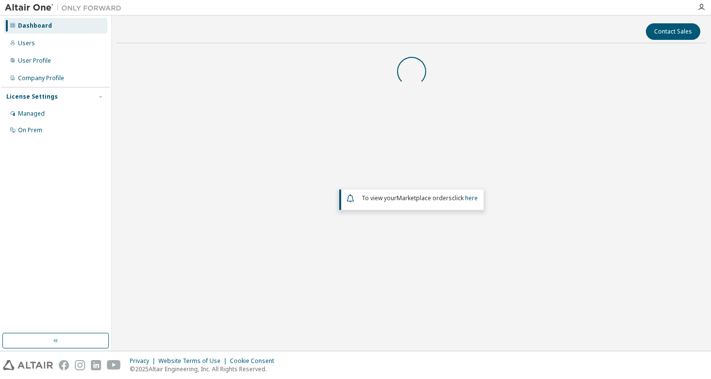 The height and width of the screenshot is (379, 711). I want to click on p: © 2025 Altair Engineering, Inc. All Rights Reserved., so click(205, 369).